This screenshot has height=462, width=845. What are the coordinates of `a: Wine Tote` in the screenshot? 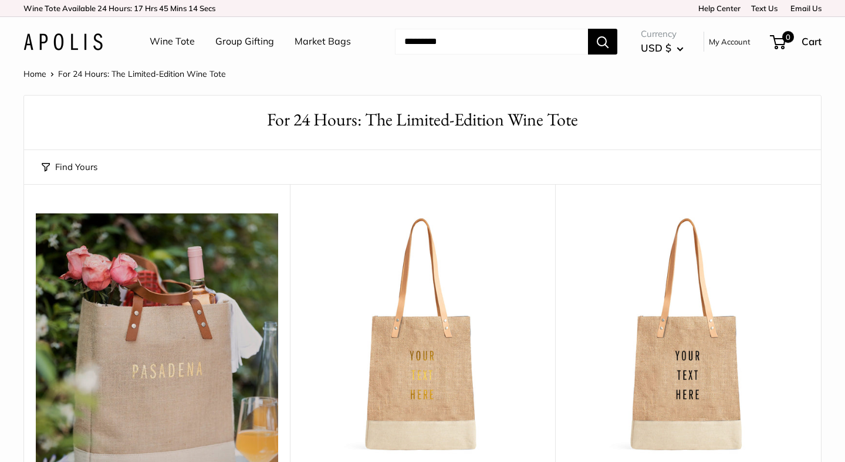 It's located at (172, 42).